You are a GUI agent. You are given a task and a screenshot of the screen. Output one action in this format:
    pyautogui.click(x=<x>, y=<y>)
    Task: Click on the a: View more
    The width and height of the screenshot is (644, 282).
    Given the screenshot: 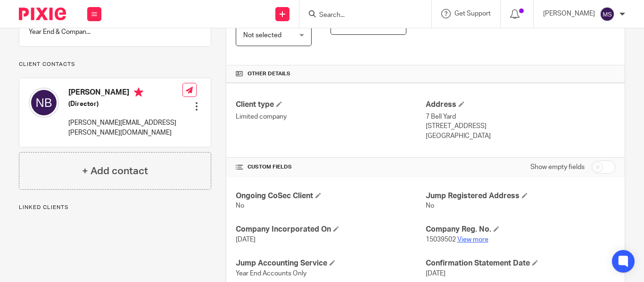 What is the action you would take?
    pyautogui.click(x=473, y=240)
    